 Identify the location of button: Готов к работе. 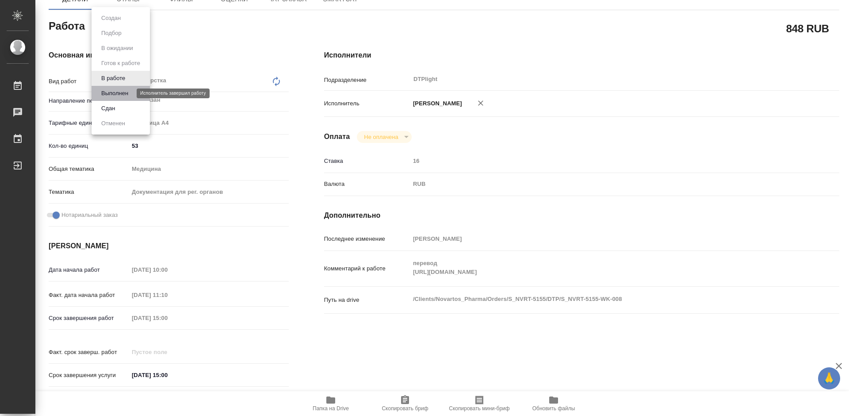
(121, 63).